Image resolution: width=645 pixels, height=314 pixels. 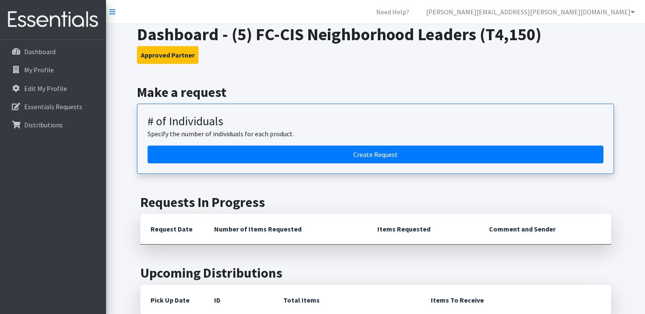 I want to click on h2: Requests In Progress, so click(x=376, y=203).